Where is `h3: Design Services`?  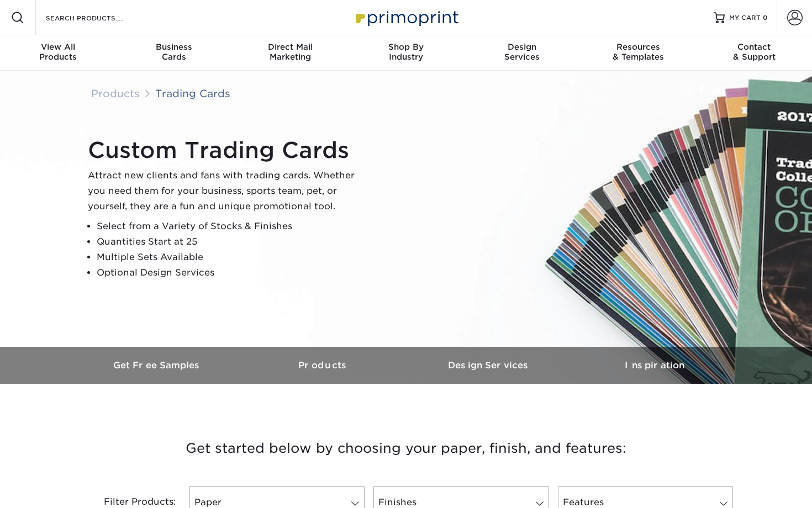
h3: Design Services is located at coordinates (488, 365).